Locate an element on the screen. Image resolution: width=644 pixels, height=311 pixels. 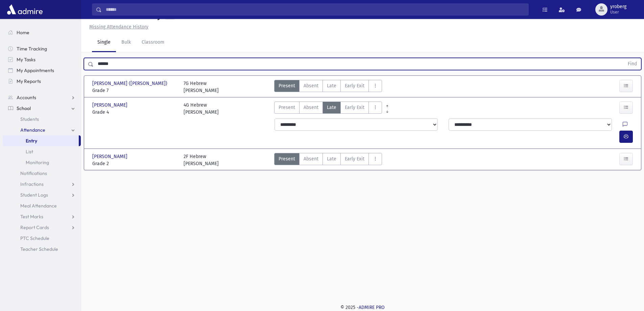
span: Grade 7 is located at coordinates (134, 90).